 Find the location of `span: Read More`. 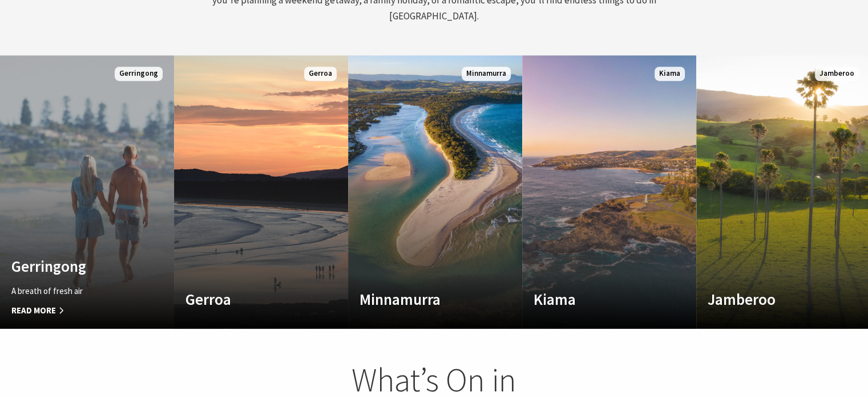

span: Read More is located at coordinates (74, 311).